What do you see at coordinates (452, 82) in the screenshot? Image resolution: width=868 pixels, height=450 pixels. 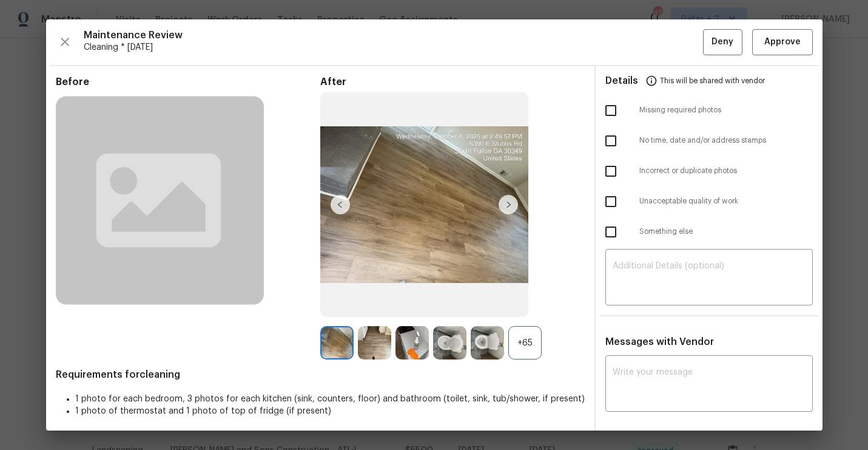 I see `span: After` at bounding box center [452, 82].